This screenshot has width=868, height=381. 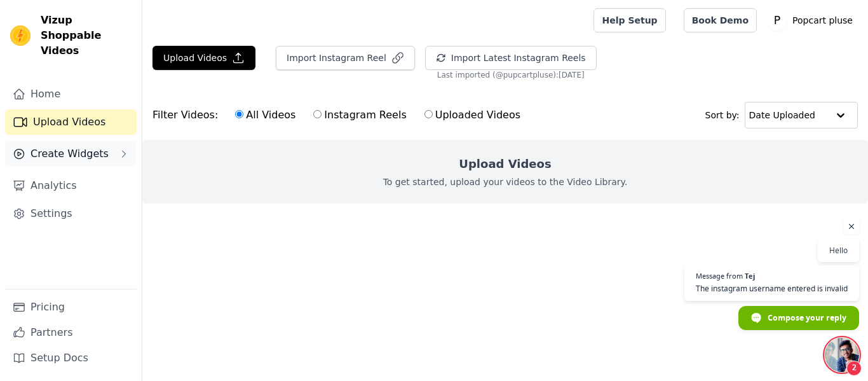 What do you see at coordinates (428, 114) in the screenshot?
I see `input: Uploaded Videos` at bounding box center [428, 114].